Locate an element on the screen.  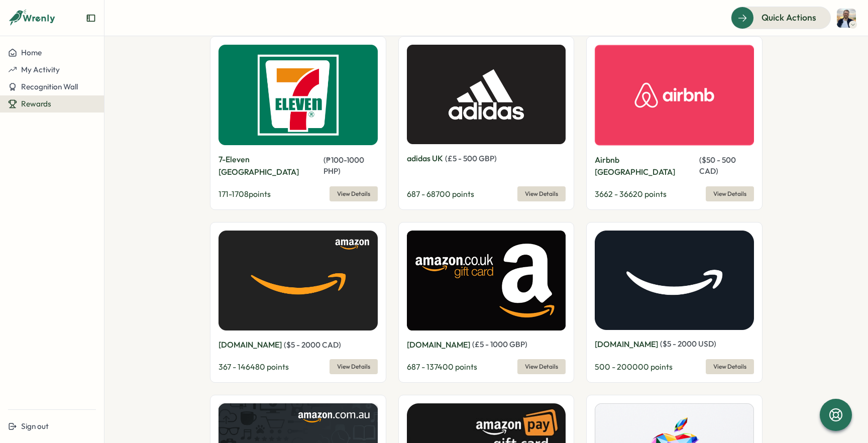
span: ( £ 5 - 500 GBP ) is located at coordinates (471, 158).